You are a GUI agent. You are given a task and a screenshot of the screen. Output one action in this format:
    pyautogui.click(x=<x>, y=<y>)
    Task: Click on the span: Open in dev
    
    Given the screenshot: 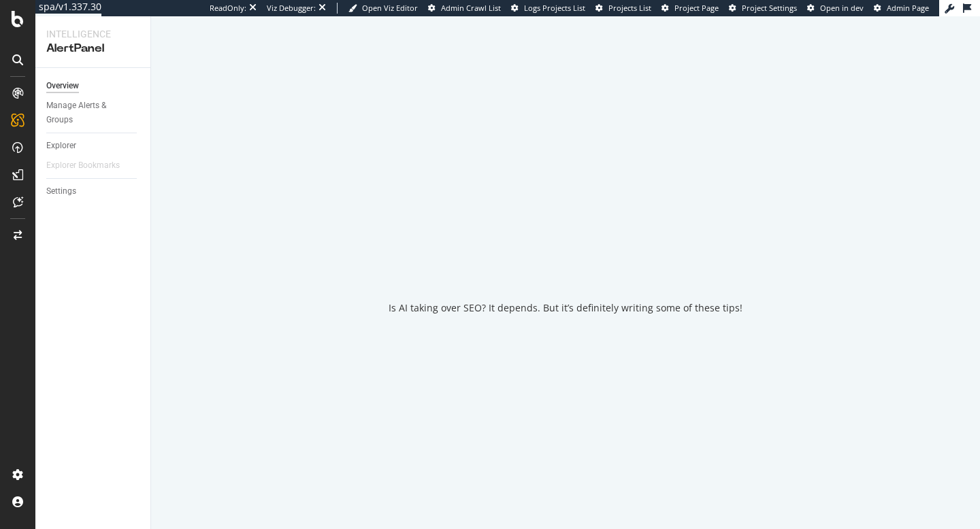 What is the action you would take?
    pyautogui.click(x=842, y=7)
    